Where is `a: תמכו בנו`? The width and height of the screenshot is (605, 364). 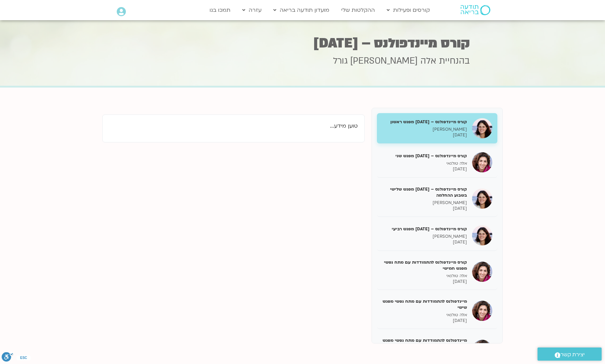 a: תמכו בנו is located at coordinates (220, 10).